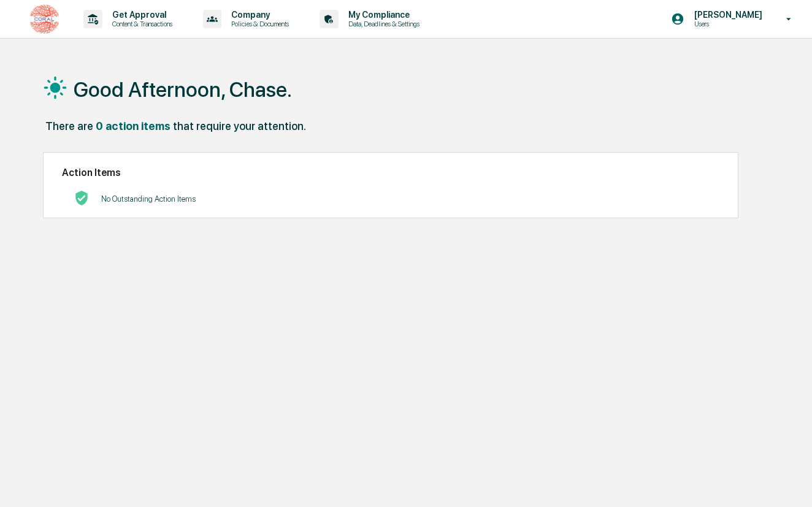 The height and width of the screenshot is (507, 812). I want to click on p: Get Approval, so click(140, 15).